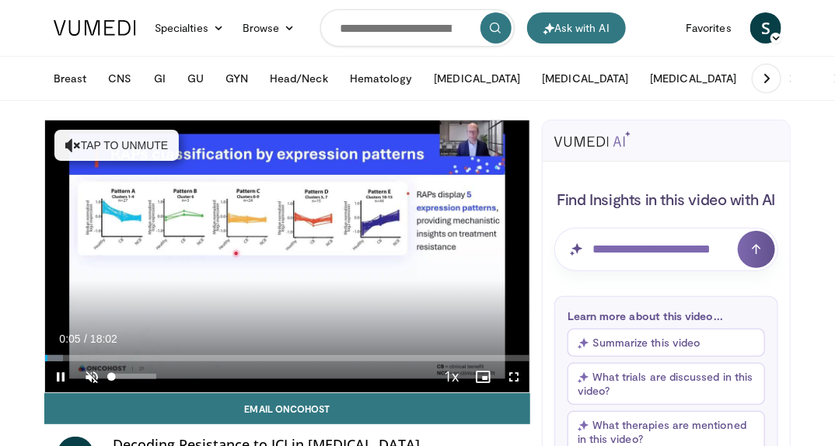 This screenshot has width=835, height=446. What do you see at coordinates (133, 376) in the screenshot?
I see `div: Volume Level` at bounding box center [133, 376].